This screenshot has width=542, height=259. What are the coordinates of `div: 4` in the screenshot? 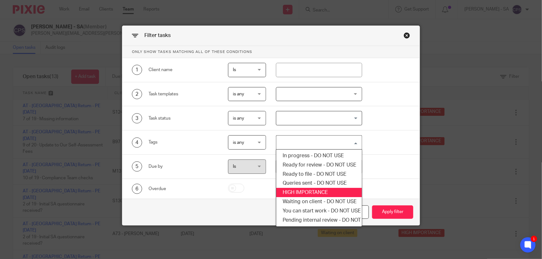 It's located at (137, 143).